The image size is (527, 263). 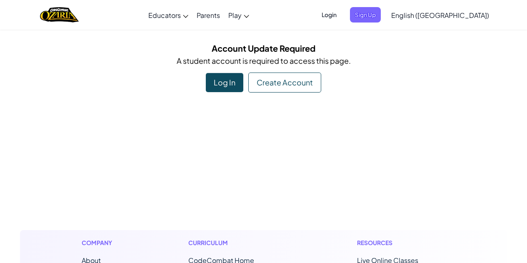 What do you see at coordinates (365, 15) in the screenshot?
I see `button: Sign Up` at bounding box center [365, 15].